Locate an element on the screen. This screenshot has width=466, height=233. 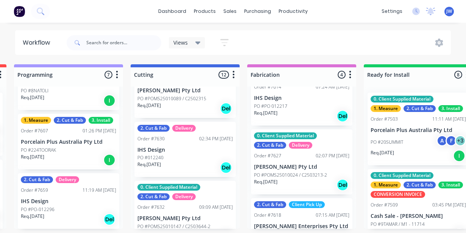
div: Order #7659 is located at coordinates (34, 191).